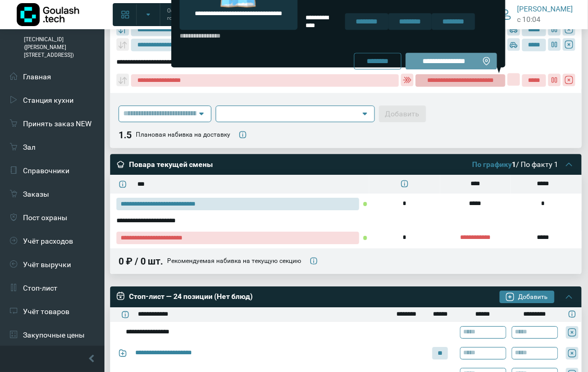 The width and height of the screenshot is (588, 372). What do you see at coordinates (124, 134) in the screenshot?
I see `div: 1.5` at bounding box center [124, 134].